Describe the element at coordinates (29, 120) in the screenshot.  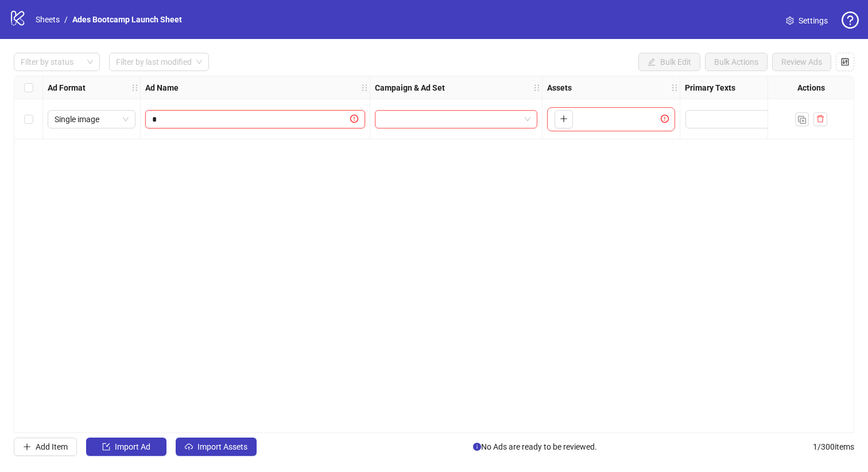
I see `div: Select row 1` at that location.